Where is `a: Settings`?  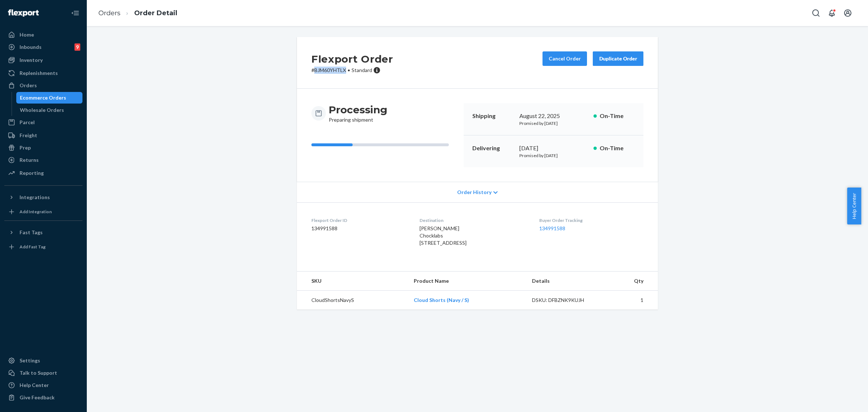 a: Settings is located at coordinates (43, 361).